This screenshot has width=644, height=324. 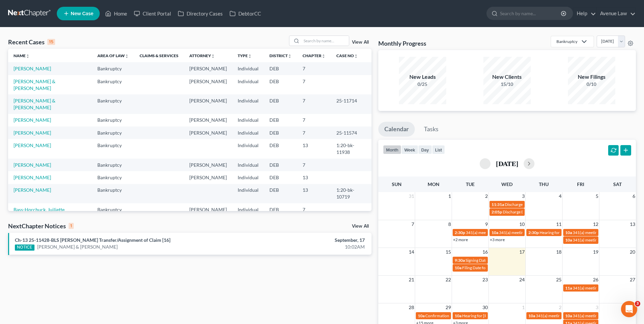 I want to click on span: 20, so click(x=632, y=251).